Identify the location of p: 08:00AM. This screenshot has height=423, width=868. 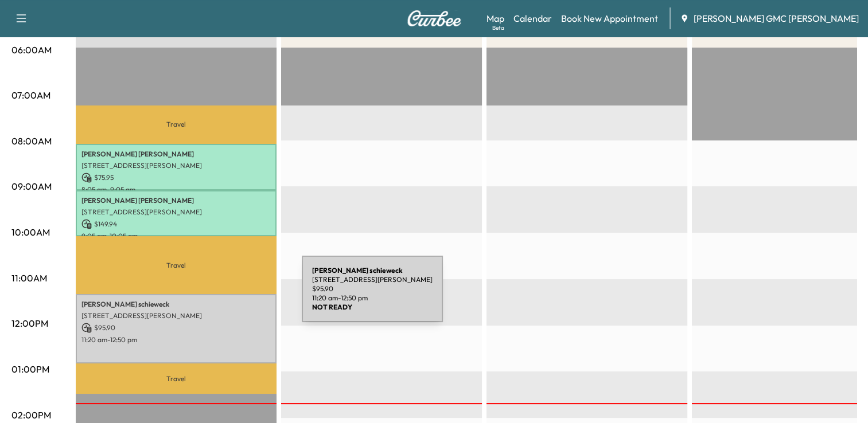
(32, 141).